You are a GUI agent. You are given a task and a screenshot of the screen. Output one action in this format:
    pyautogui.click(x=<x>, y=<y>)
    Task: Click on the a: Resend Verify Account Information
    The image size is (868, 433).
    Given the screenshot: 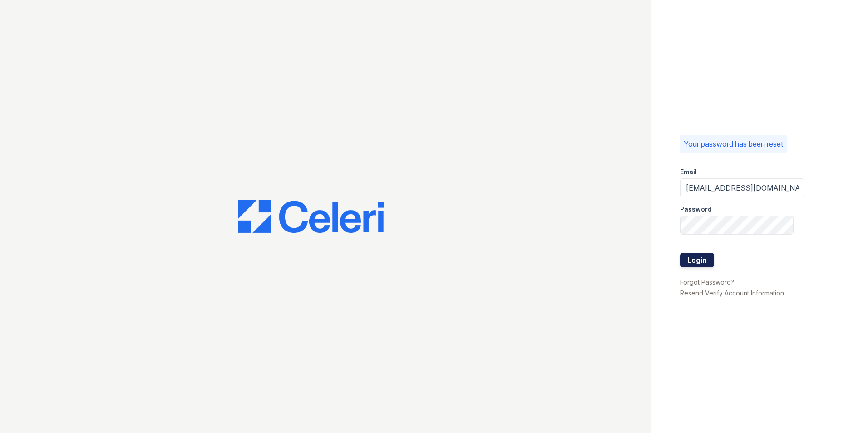 What is the action you would take?
    pyautogui.click(x=732, y=293)
    